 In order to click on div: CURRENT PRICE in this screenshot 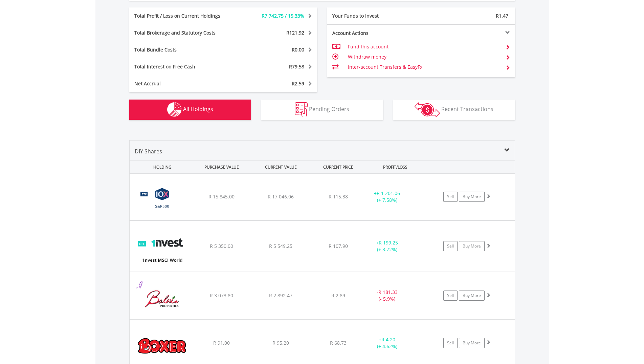, I will do `click(338, 167)`.